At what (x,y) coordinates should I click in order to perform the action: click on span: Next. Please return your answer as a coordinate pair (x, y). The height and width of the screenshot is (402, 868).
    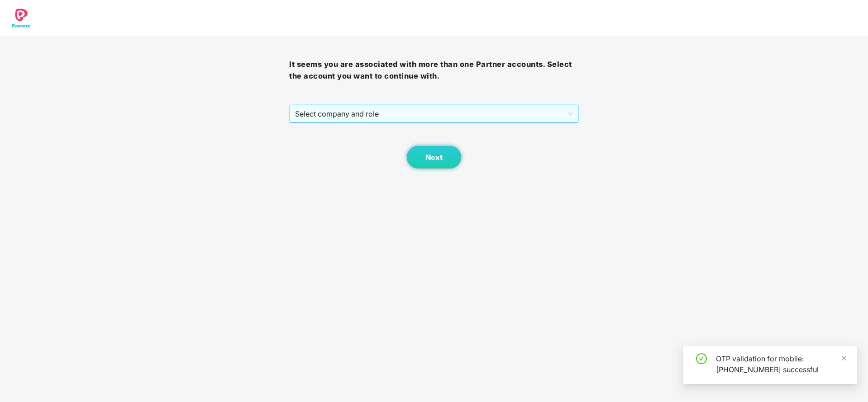
    Looking at the image, I should click on (434, 157).